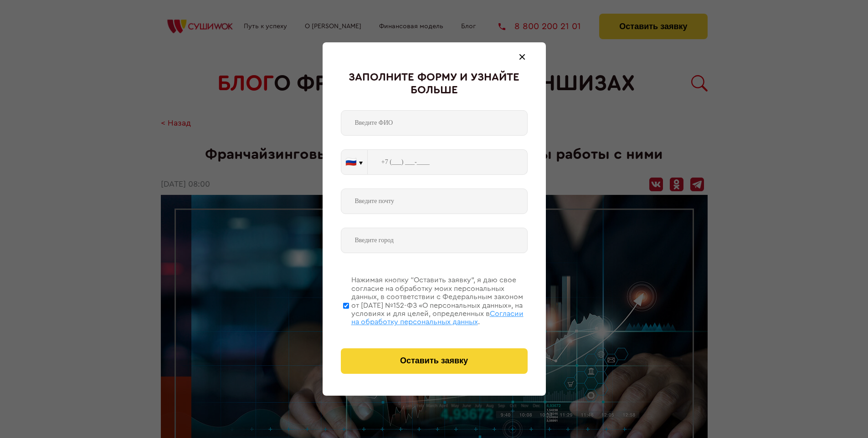 The height and width of the screenshot is (438, 868). I want to click on div: Нажимая кнопку “Оставить заявку”, я даю свое согласие на обработку моих персональных данных, в со..., so click(439, 301).